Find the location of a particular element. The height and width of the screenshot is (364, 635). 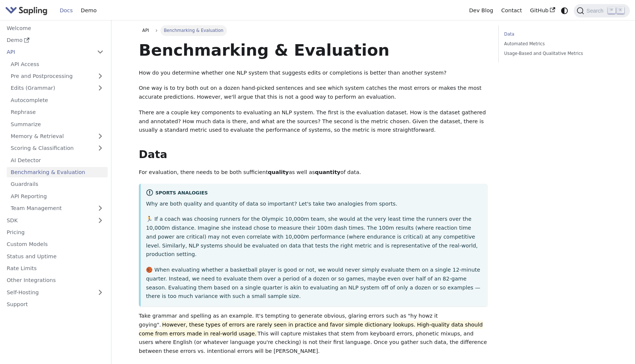

span: Benchmarking & Evaluation is located at coordinates (193, 30).